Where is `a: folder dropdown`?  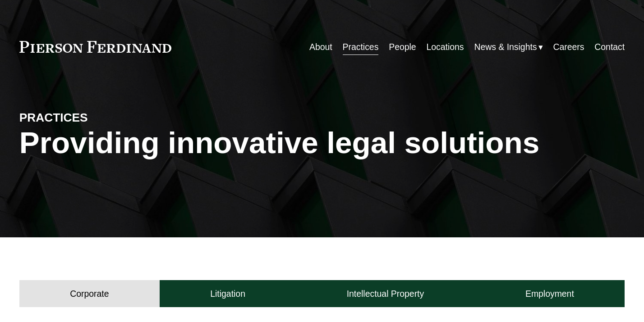
a: folder dropdown is located at coordinates (508, 47).